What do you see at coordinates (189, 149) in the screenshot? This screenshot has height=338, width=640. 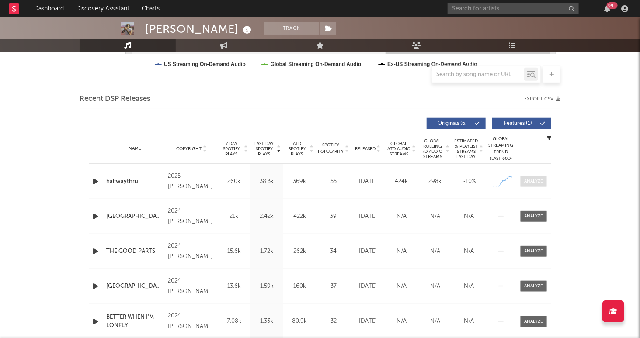 I see `span: Copyright` at bounding box center [189, 149].